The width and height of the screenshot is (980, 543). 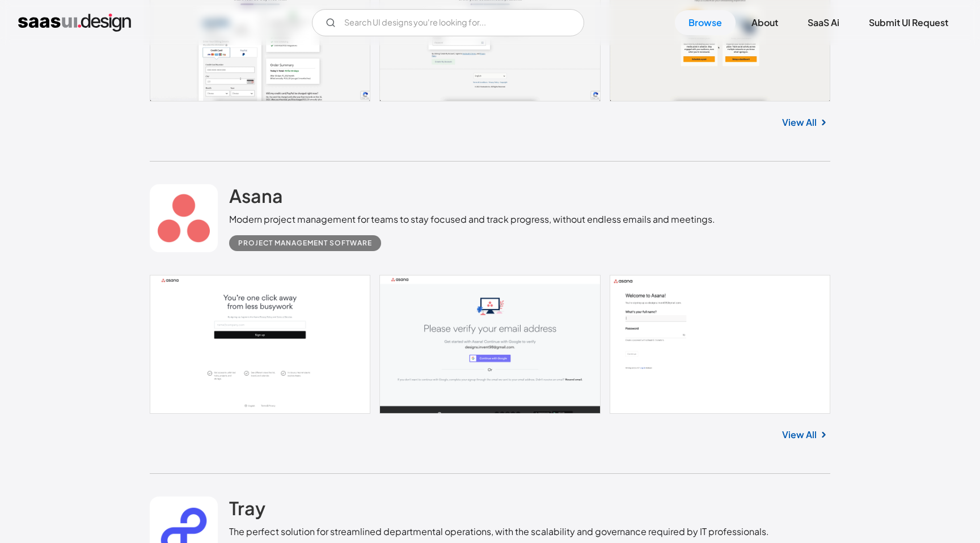 What do you see at coordinates (256, 195) in the screenshot?
I see `h2: Asana` at bounding box center [256, 195].